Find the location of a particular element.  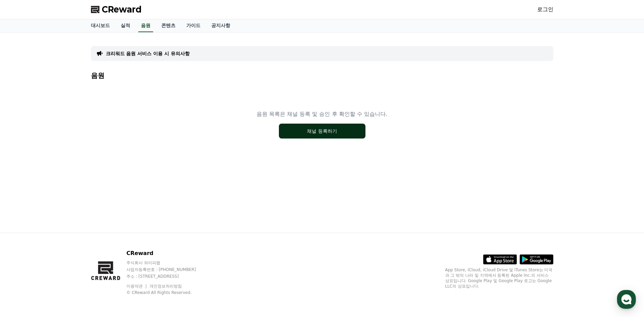

a: 설정 is located at coordinates (109, 223).